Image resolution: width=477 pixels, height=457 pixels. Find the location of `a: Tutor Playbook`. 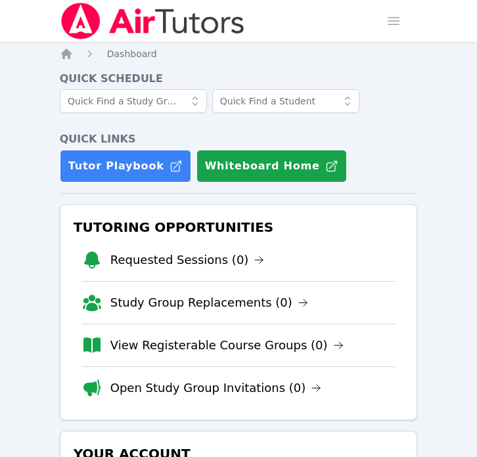

a: Tutor Playbook is located at coordinates (126, 166).